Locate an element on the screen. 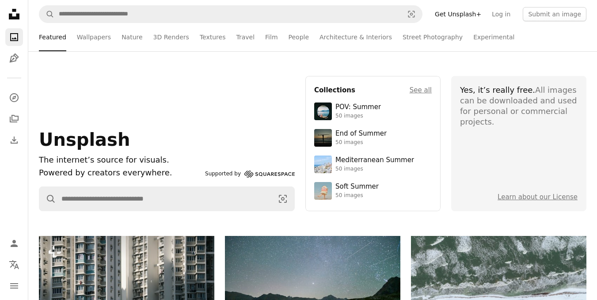 The image size is (597, 300). a: POV: Summer50 images is located at coordinates (373, 111).